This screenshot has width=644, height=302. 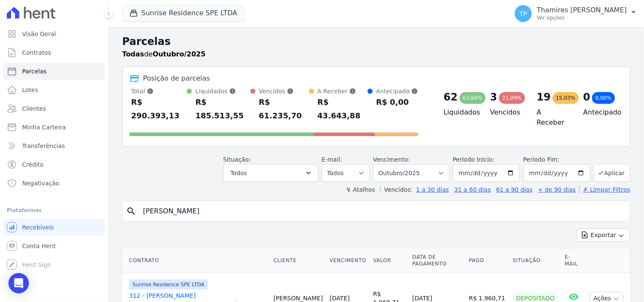 What do you see at coordinates (472, 190) in the screenshot?
I see `a: 31 a 60 dias` at bounding box center [472, 190].